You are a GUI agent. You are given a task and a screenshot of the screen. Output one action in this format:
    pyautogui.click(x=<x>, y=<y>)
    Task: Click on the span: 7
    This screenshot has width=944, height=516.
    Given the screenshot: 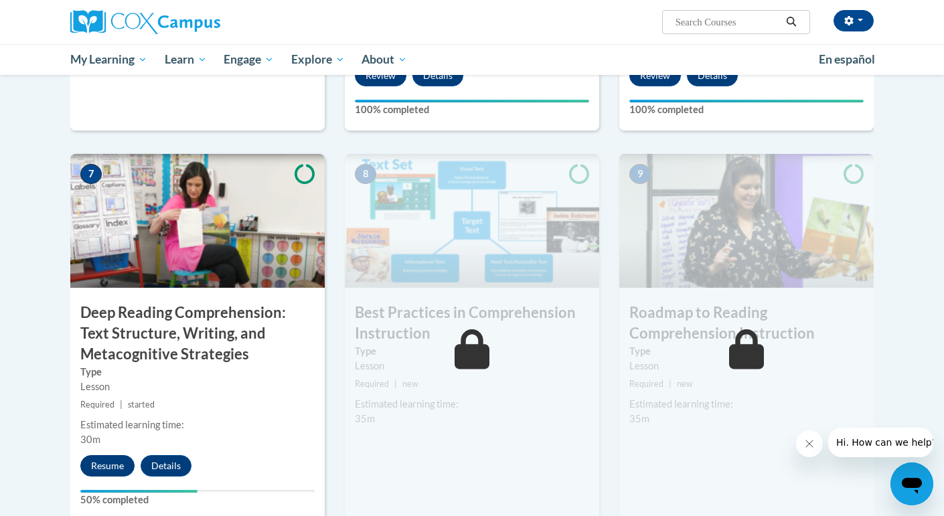 What is the action you would take?
    pyautogui.click(x=91, y=174)
    